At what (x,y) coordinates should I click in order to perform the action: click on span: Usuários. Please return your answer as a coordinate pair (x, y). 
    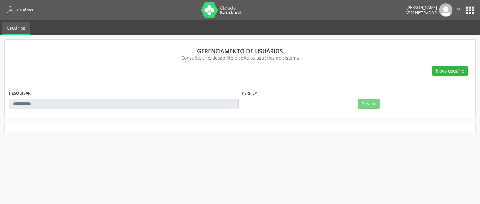
    Looking at the image, I should click on (25, 10).